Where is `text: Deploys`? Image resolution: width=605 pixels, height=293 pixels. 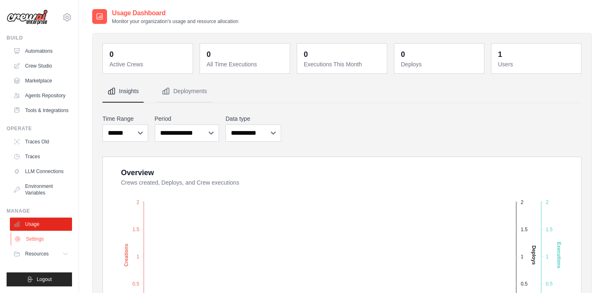
text: Deploys is located at coordinates (534, 255).